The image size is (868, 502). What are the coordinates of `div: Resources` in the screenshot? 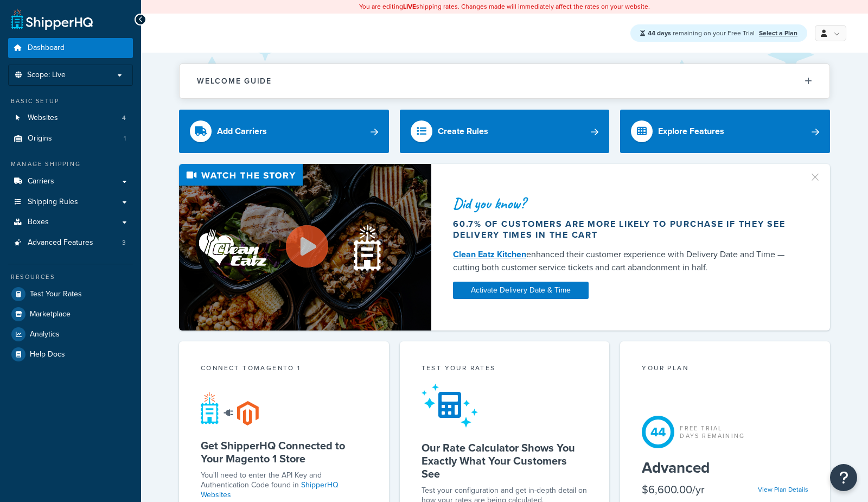 It's located at (70, 276).